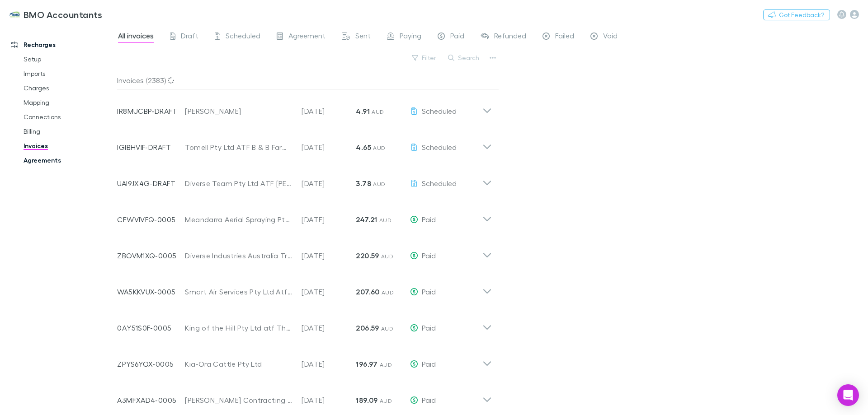 Image resolution: width=868 pixels, height=415 pixels. I want to click on p: IR8MUCBP-DRAFT, so click(151, 111).